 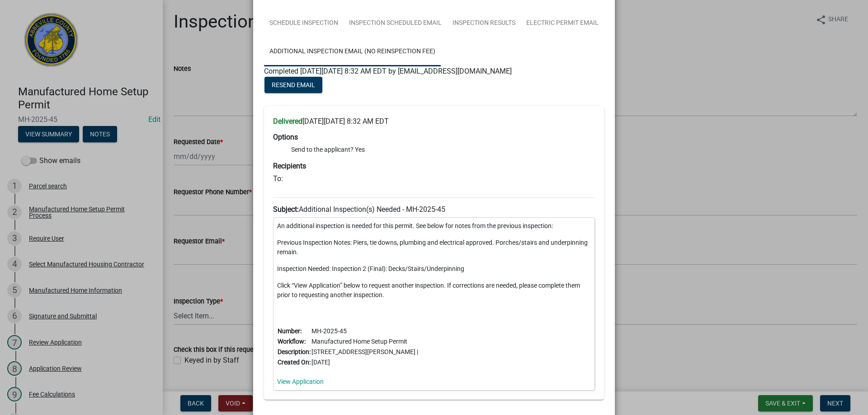 I want to click on td: Manufactured Home Setup Permit, so click(x=365, y=342).